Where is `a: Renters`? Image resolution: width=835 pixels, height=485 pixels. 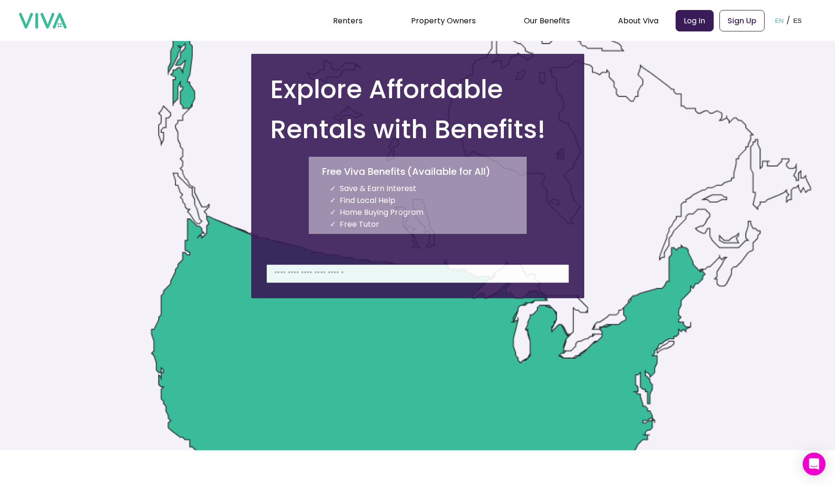 a: Renters is located at coordinates (348, 20).